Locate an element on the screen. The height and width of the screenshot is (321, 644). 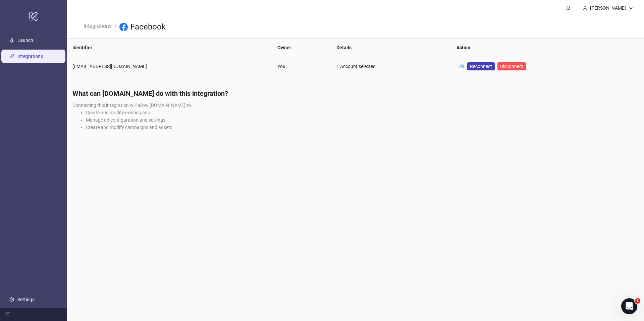
th: Details is located at coordinates (391, 47).